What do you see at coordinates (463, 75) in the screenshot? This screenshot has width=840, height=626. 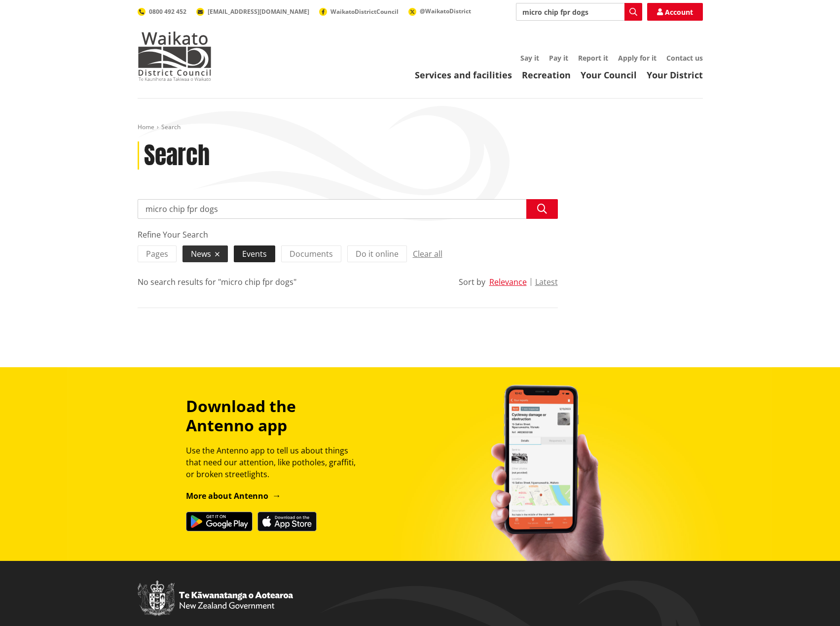 I see `a: Services and facilities` at bounding box center [463, 75].